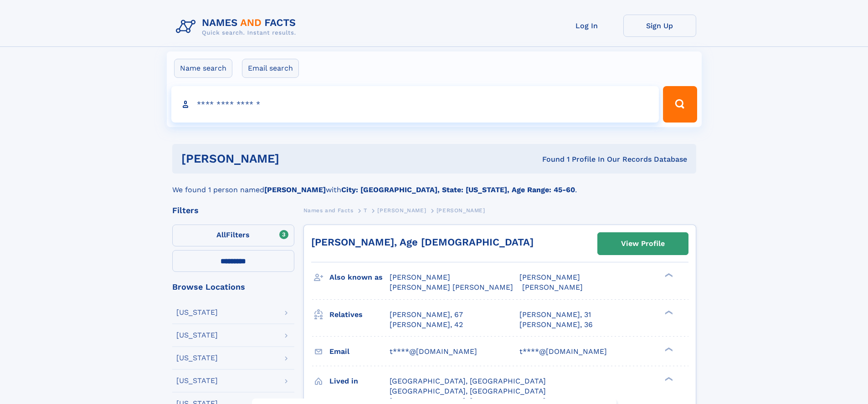 The height and width of the screenshot is (404, 868). What do you see at coordinates (659, 25) in the screenshot?
I see `a: Sign Up` at bounding box center [659, 25].